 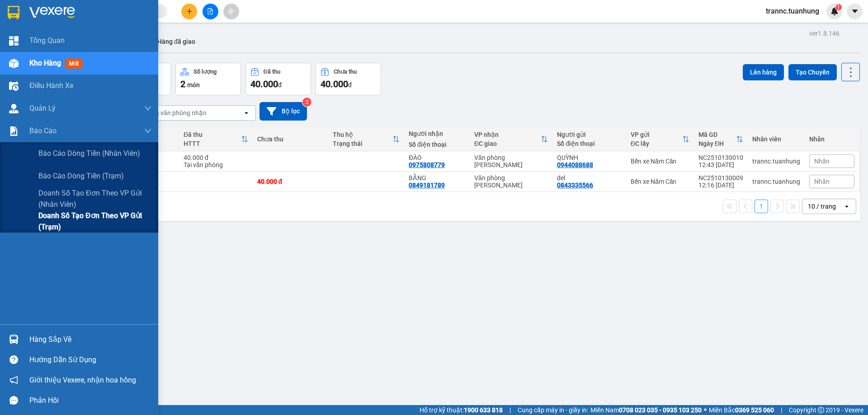 I want to click on button: file-add, so click(x=210, y=12).